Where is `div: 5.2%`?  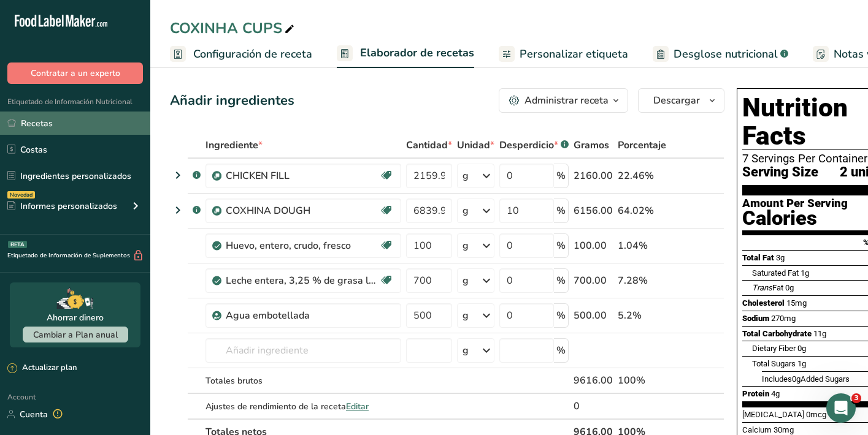
div: 5.2% is located at coordinates (642, 316).